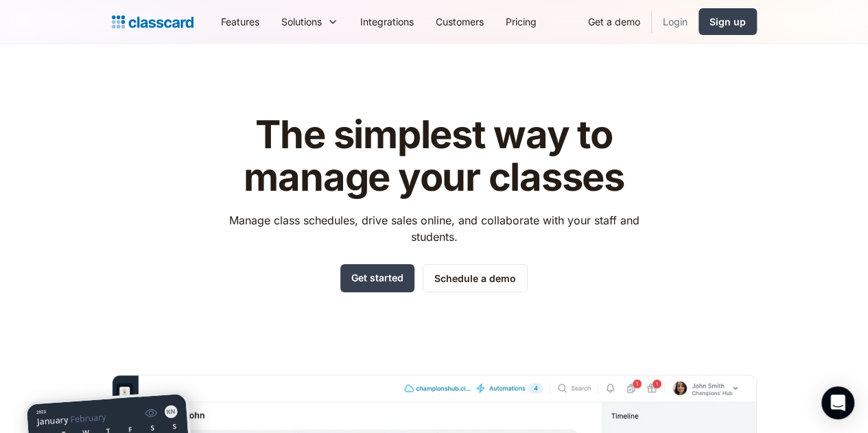 This screenshot has width=868, height=433. What do you see at coordinates (521, 21) in the screenshot?
I see `a: Pricing` at bounding box center [521, 21].